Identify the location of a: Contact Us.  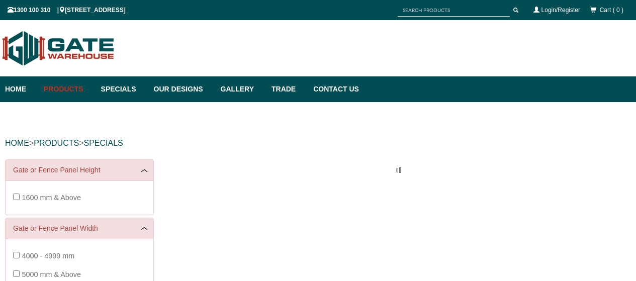
(333, 89).